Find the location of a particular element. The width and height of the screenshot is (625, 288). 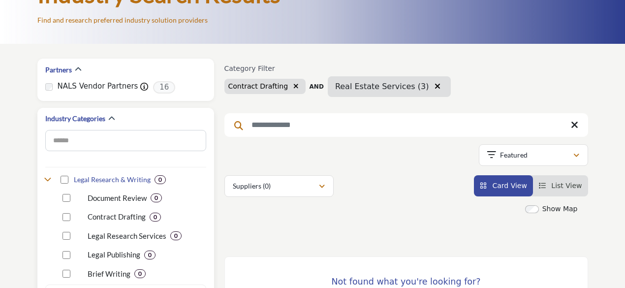

div: 0 Results For Legal Research & Writing is located at coordinates (160, 179).